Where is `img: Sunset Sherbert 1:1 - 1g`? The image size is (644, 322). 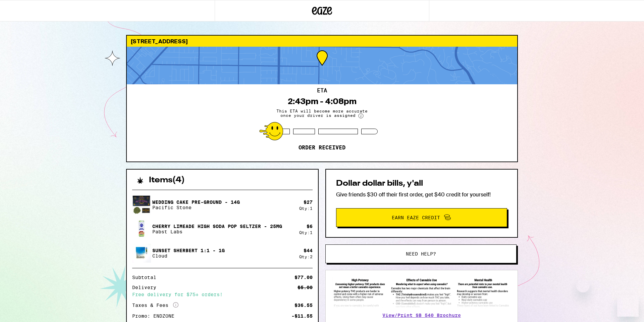
img: Sunset Sherbert 1:1 - 1g is located at coordinates (142, 253).